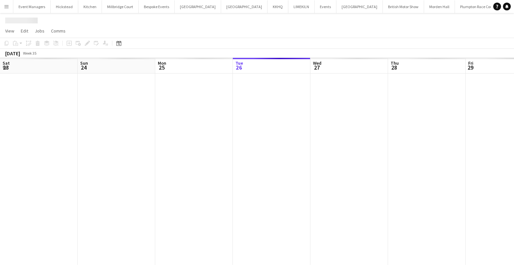 Image resolution: width=514 pixels, height=276 pixels. Describe the element at coordinates (395, 63) in the screenshot. I see `span: Thu` at that location.